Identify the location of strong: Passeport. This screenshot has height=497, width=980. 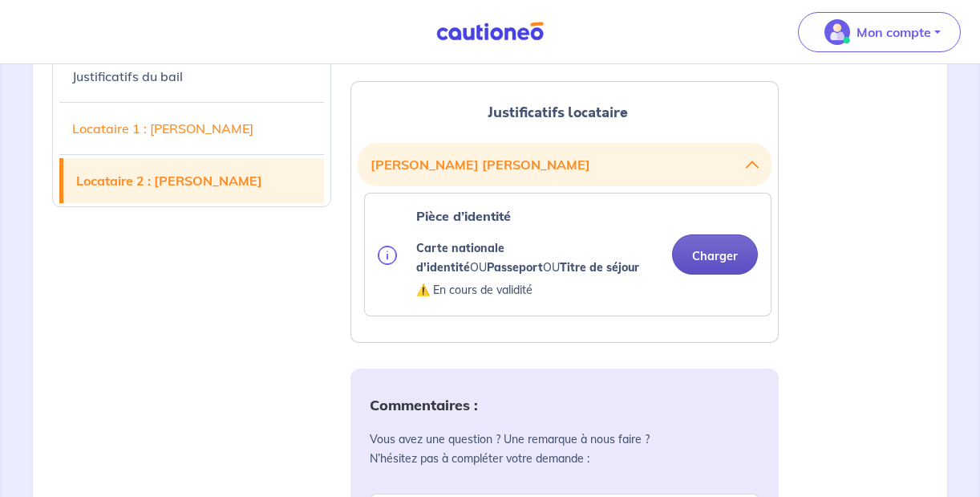
(515, 267).